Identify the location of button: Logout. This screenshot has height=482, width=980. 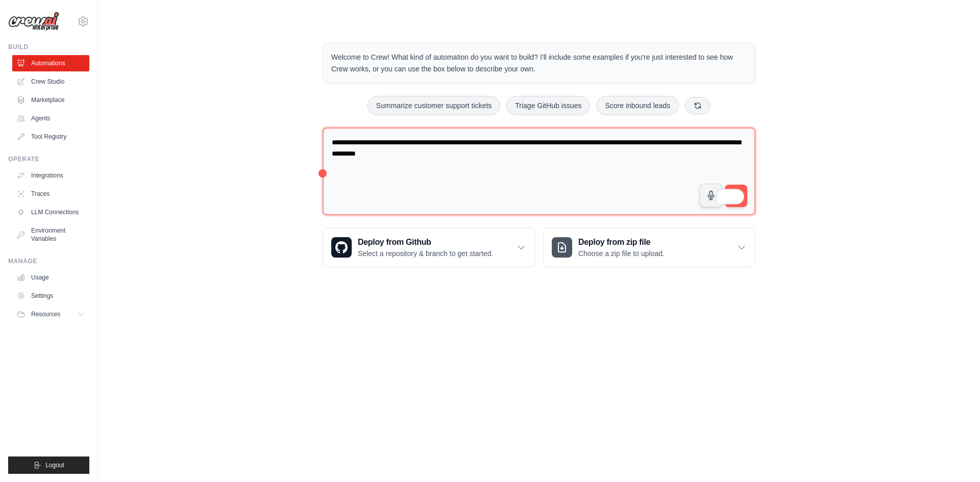
(49, 465).